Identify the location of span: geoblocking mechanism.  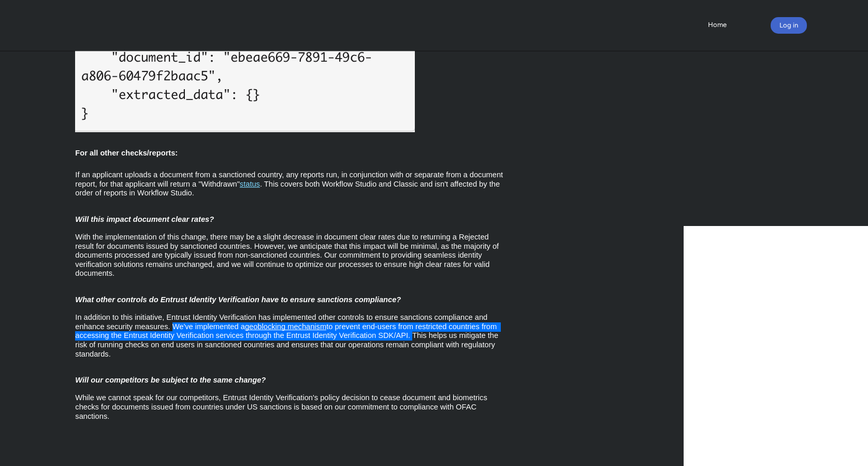
(285, 326).